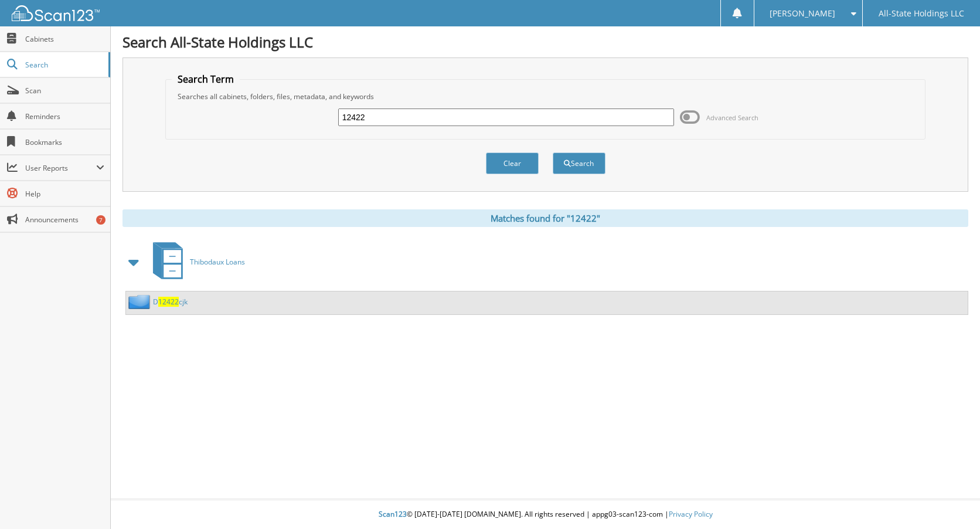 Image resolution: width=980 pixels, height=529 pixels. I want to click on div: Matches found for "12422", so click(545, 218).